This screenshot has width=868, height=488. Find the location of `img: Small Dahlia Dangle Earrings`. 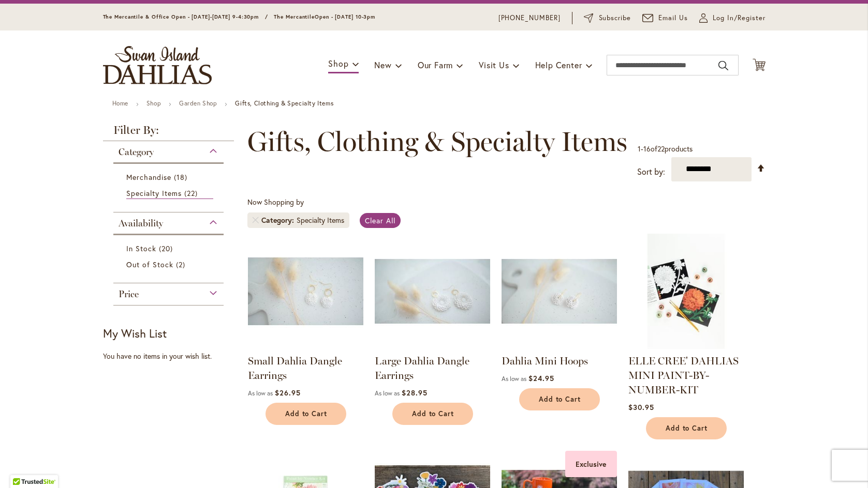

img: Small Dahlia Dangle Earrings is located at coordinates (305, 291).